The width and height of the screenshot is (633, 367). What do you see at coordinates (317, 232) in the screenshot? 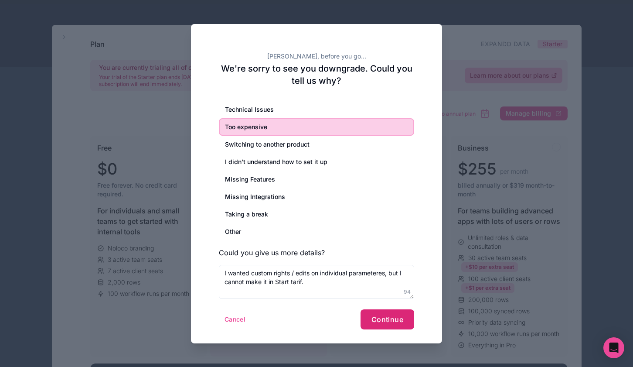
I see `div: Other` at bounding box center [317, 232].